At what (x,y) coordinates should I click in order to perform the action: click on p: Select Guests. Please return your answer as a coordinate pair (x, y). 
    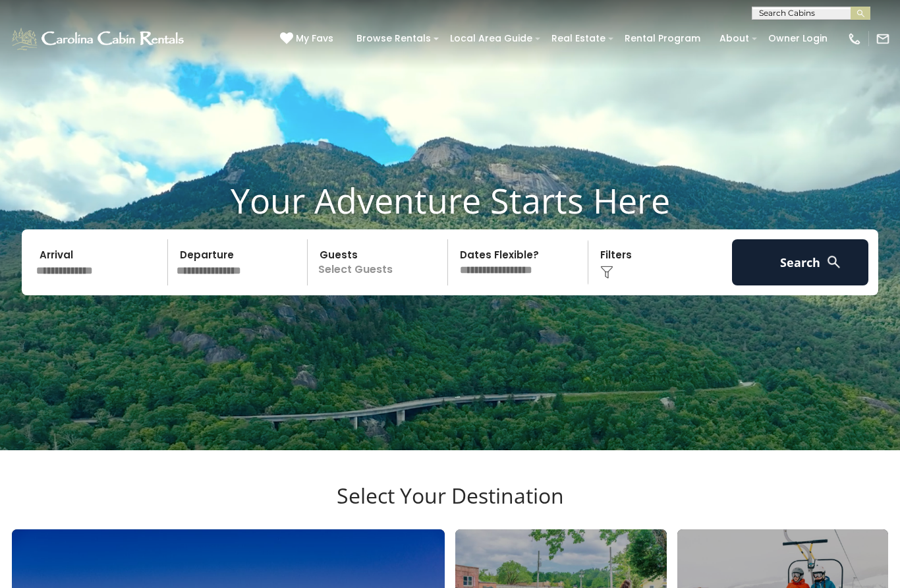
    Looking at the image, I should click on (380, 262).